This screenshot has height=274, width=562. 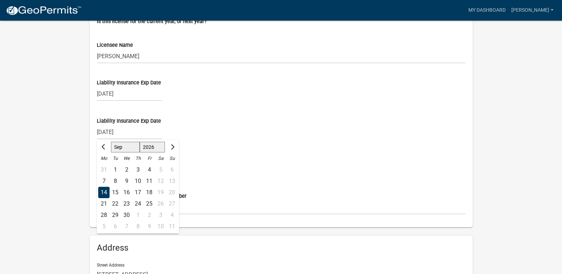 What do you see at coordinates (281, 248) in the screenshot?
I see `h6: Address` at bounding box center [281, 248].